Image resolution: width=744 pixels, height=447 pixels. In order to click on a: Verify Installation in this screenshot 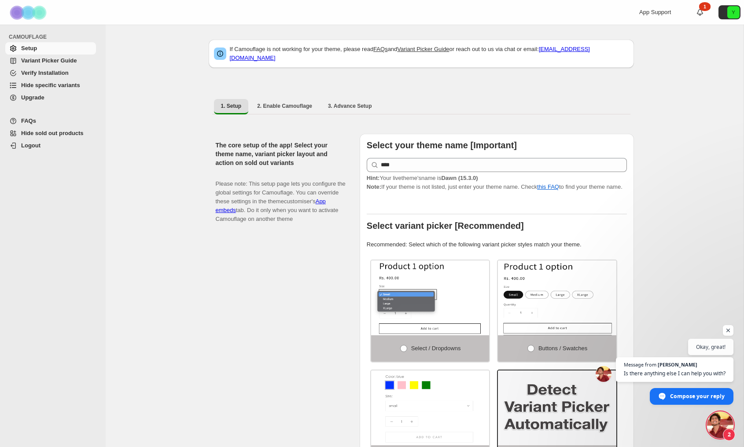, I will do `click(51, 73)`.